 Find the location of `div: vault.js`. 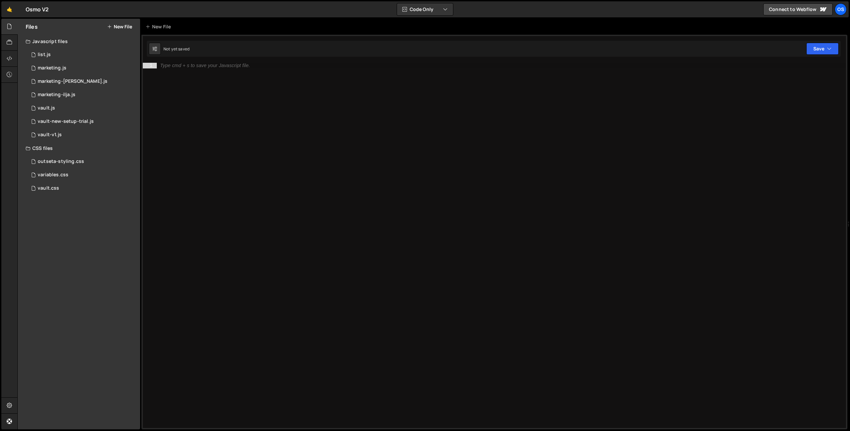

div: vault.js is located at coordinates (46, 108).